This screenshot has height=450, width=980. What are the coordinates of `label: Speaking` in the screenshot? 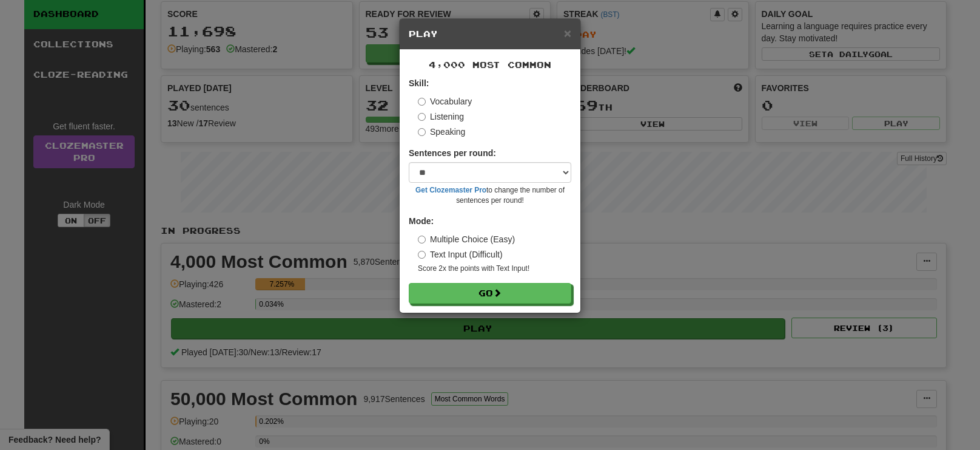 It's located at (441, 132).